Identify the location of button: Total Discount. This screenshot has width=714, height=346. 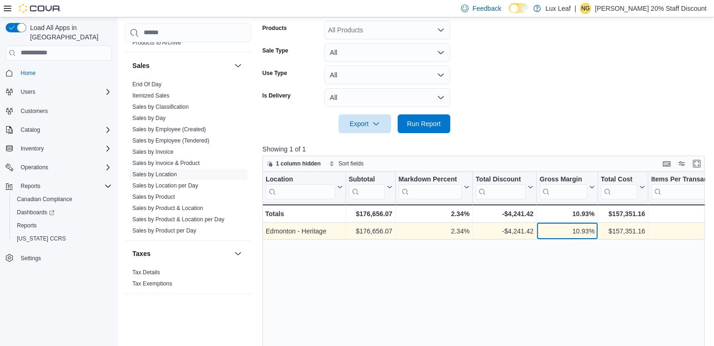
(504, 187).